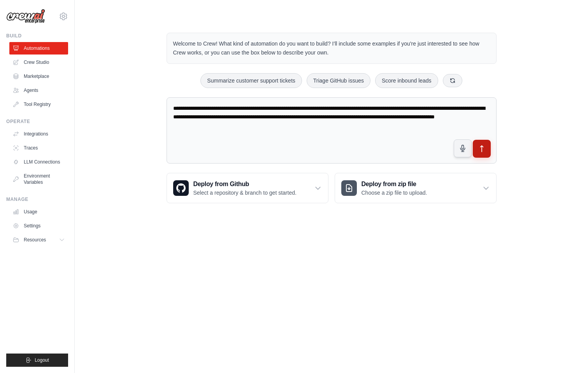 The image size is (588, 373). I want to click on h3: Deploy from Github, so click(245, 184).